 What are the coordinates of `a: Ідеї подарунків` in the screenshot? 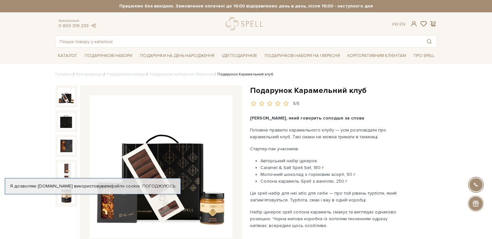 It's located at (240, 56).